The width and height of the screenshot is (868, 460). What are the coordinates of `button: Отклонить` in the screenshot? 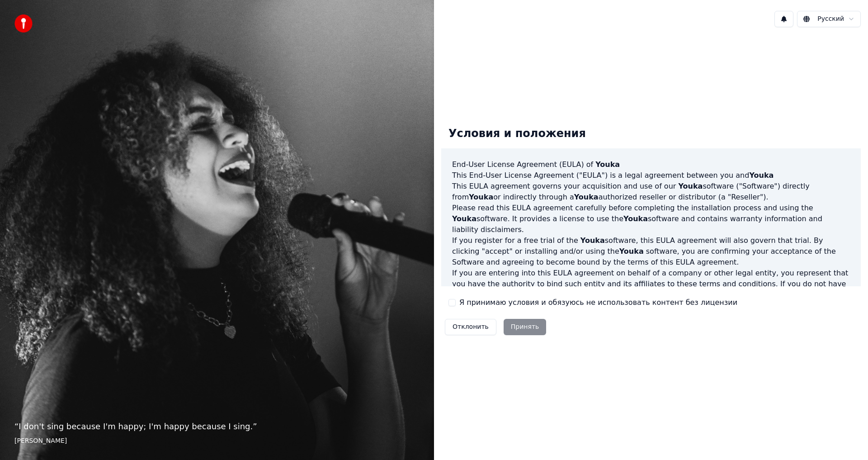 It's located at (471, 327).